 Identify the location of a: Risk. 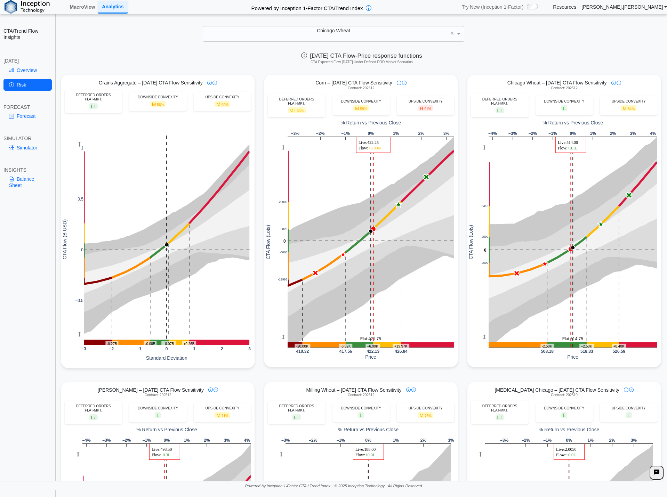
(27, 85).